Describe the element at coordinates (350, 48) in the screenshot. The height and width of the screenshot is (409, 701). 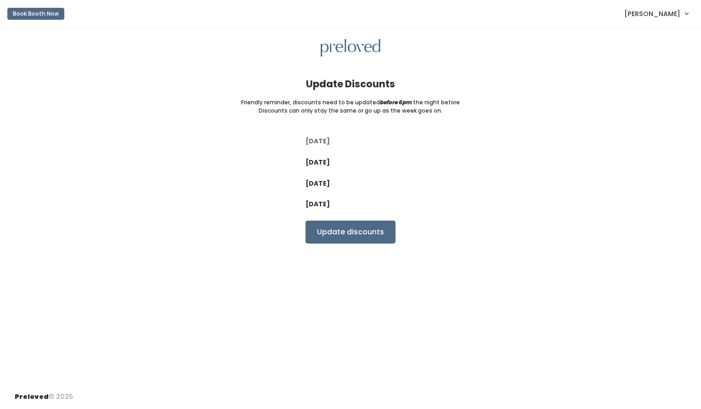
I see `img: preloved logo` at that location.